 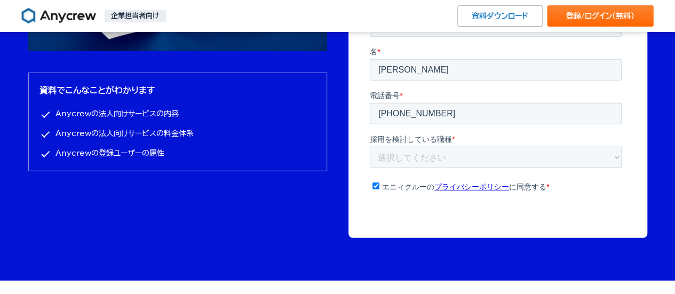 What do you see at coordinates (95, 271) in the screenshot?
I see `span: エニィクルーの に同意する` at bounding box center [95, 271].